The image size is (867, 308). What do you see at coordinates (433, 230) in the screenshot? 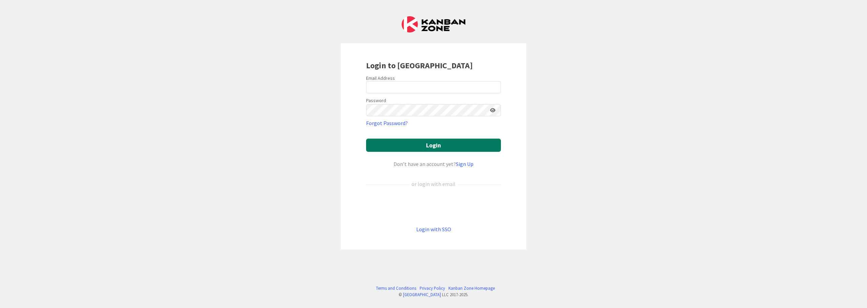
I see `a: Login with SSO` at bounding box center [433, 230].